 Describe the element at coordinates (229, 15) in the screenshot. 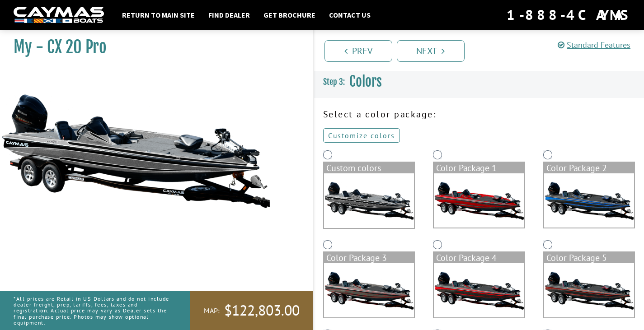

I see `a: Find Dealer` at that location.